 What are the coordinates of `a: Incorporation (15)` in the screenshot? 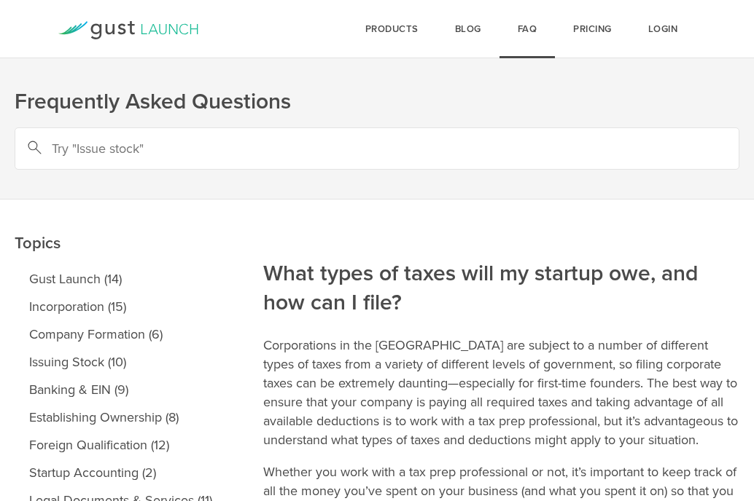 It's located at (120, 307).